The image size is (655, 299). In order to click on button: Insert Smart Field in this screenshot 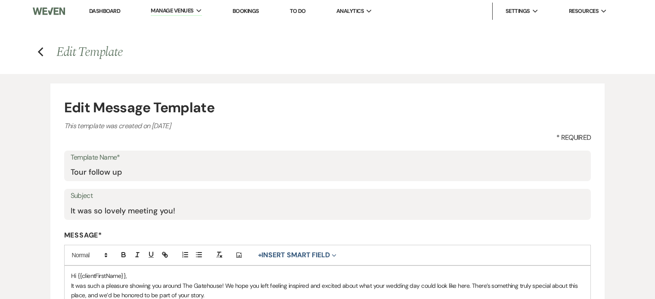, I will do `click(297, 255)`.